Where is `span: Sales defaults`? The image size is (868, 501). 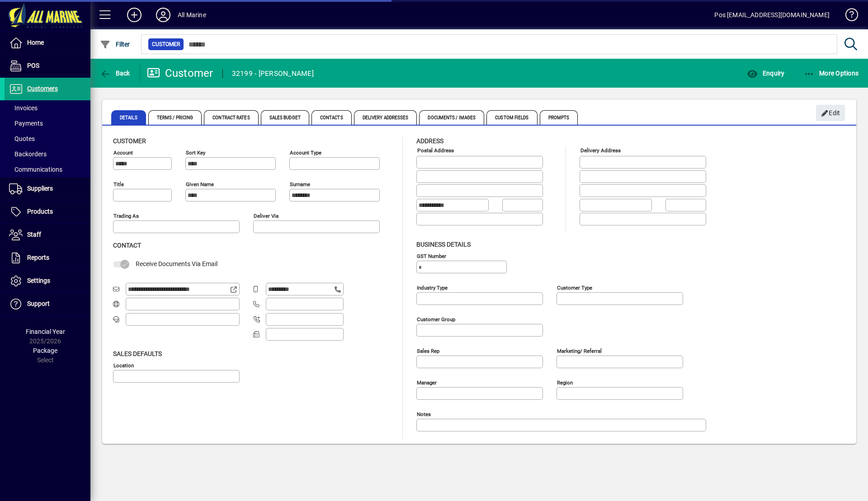 span: Sales defaults is located at coordinates (137, 354).